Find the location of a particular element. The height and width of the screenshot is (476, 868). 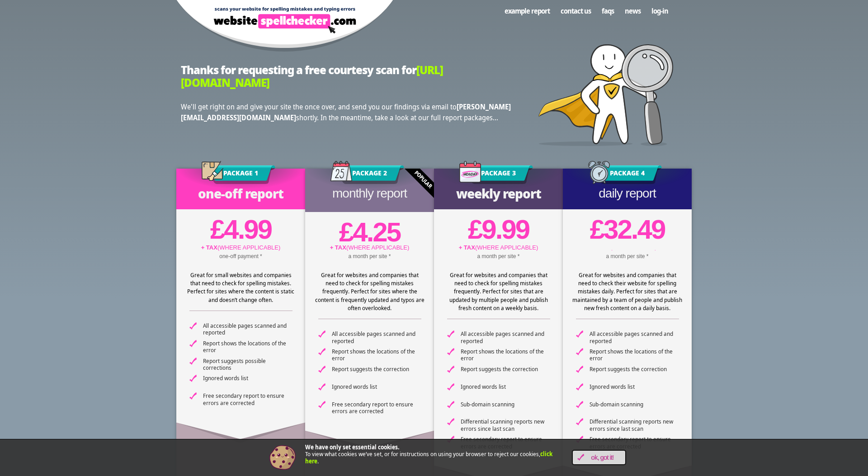

a: OK, Got it! is located at coordinates (599, 457).